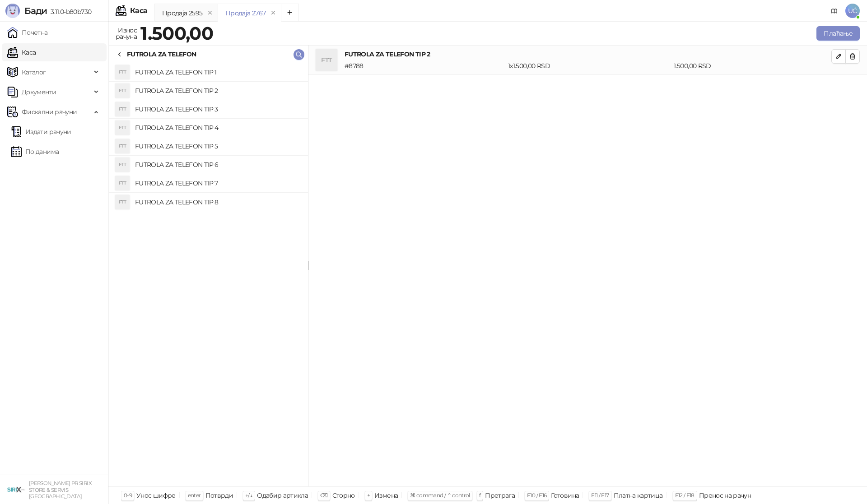 The width and height of the screenshot is (867, 504). What do you see at coordinates (639, 495) in the screenshot?
I see `div: Платна картица` at bounding box center [639, 495].